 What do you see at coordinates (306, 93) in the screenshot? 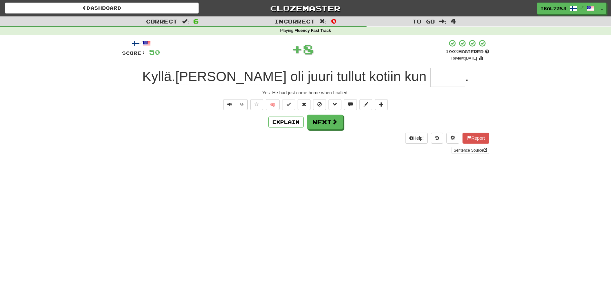
I see `div: Yes. He had just come home when I called.` at bounding box center [306, 93].